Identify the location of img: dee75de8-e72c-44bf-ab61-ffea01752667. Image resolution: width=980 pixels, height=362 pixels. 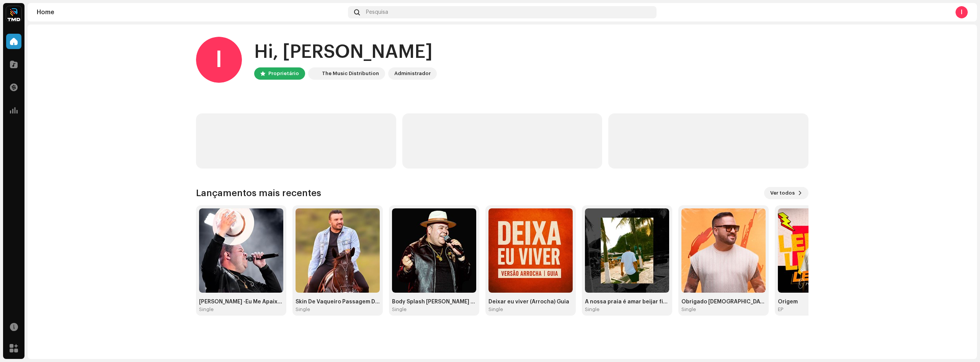
(627, 251).